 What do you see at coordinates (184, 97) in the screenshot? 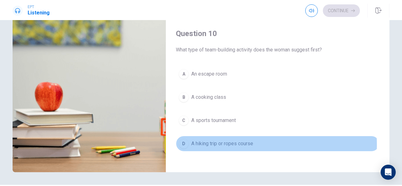
I see `div: B` at bounding box center [184, 97].